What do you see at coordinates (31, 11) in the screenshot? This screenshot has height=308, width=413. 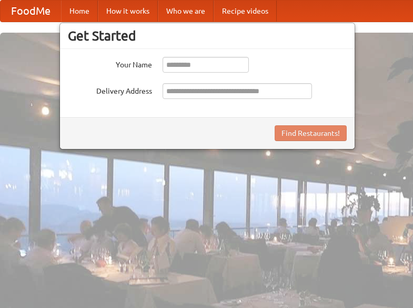 I see `a: FoodMe` at bounding box center [31, 11].